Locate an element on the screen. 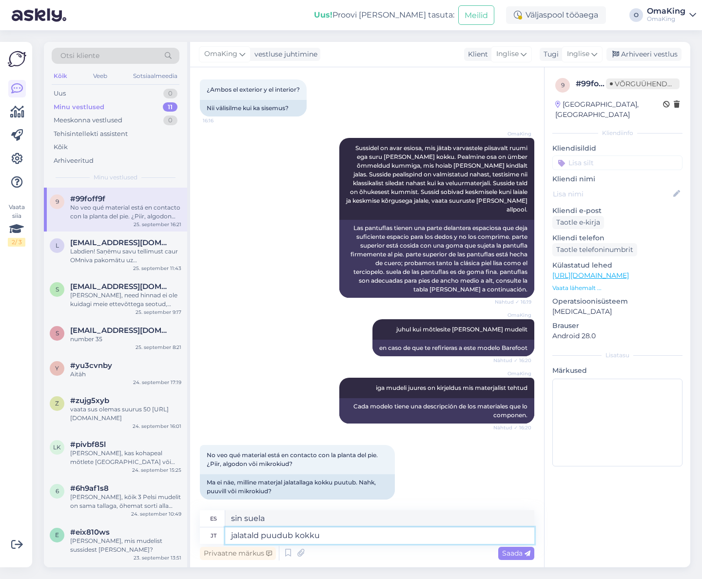 The width and height of the screenshot is (702, 579). font: Vaata siia is located at coordinates (17, 211).